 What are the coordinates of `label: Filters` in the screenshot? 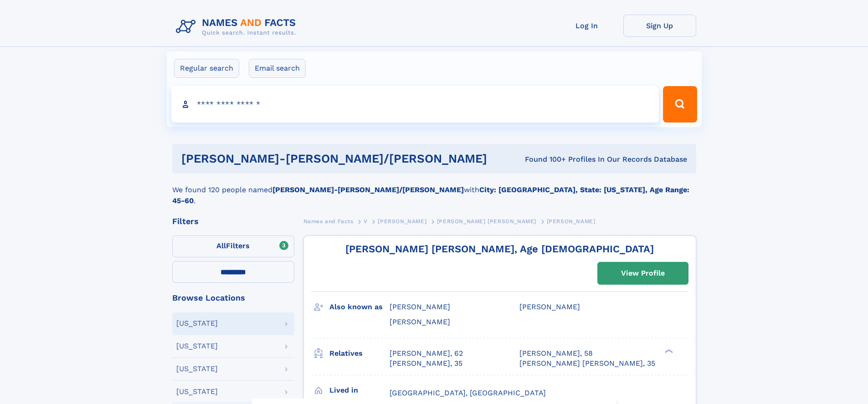 It's located at (233, 246).